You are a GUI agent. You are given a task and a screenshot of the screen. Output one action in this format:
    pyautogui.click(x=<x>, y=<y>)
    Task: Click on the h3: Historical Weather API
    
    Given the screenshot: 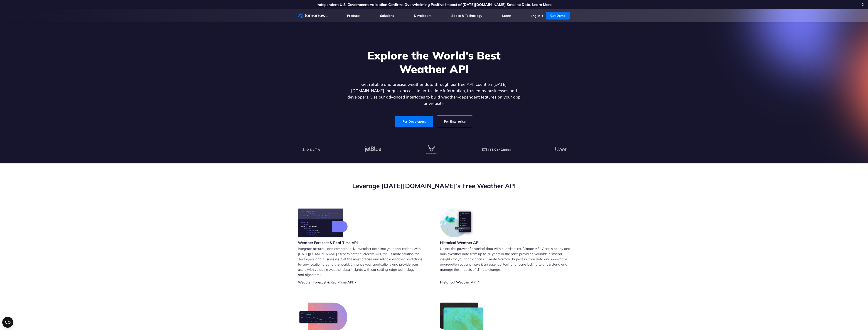 What is the action you would take?
    pyautogui.click(x=460, y=243)
    